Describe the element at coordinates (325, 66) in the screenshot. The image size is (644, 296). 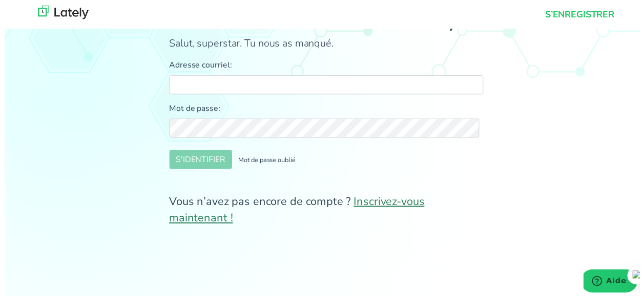
I see `label: Adresse courriel:` at that location.